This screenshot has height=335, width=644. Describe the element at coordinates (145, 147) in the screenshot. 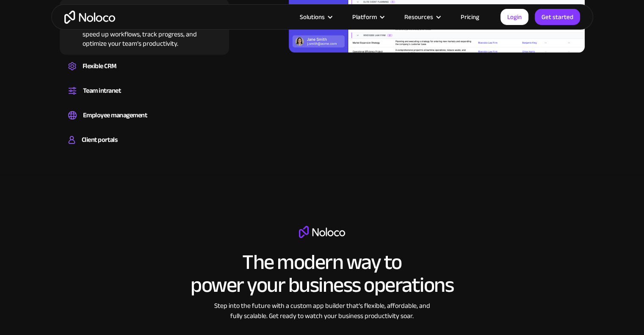

I see `div: Build a secure, fully-branded, and personalized client portal that lets your customers self-serve.` at that location.